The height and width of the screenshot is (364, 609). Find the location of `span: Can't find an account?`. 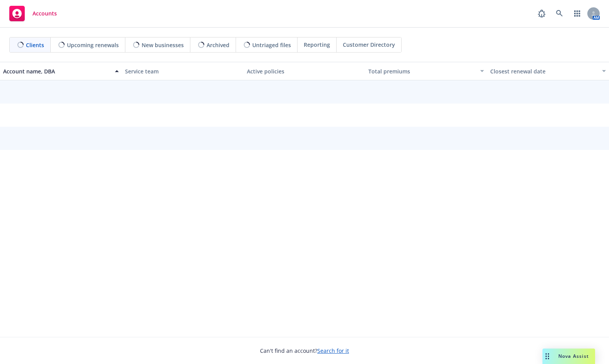

span: Can't find an account? is located at coordinates (304, 351).